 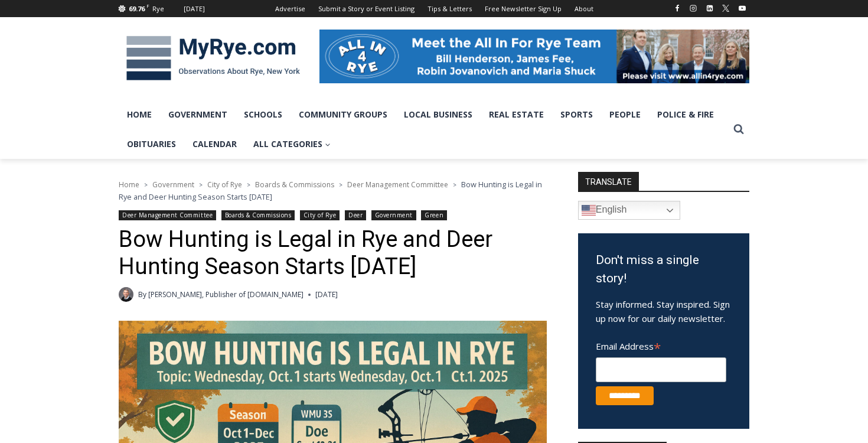 What do you see at coordinates (685, 115) in the screenshot?
I see `a: Police & Fire` at bounding box center [685, 115].